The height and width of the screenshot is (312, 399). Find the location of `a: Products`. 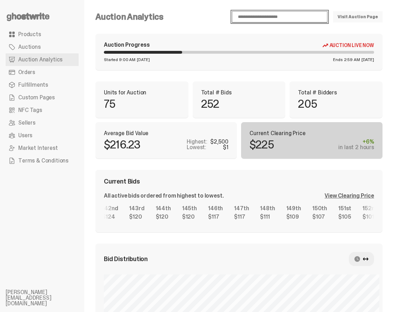

a: Products is located at coordinates (42, 34).